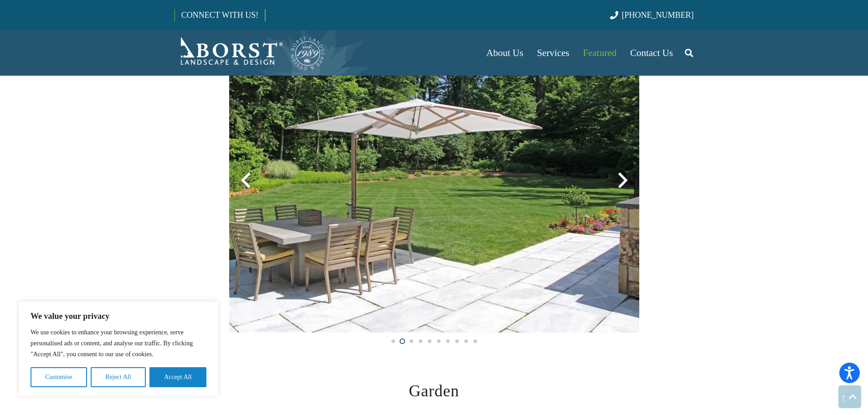 Image resolution: width=868 pixels, height=415 pixels. What do you see at coordinates (599, 53) in the screenshot?
I see `a: Featured` at bounding box center [599, 53].